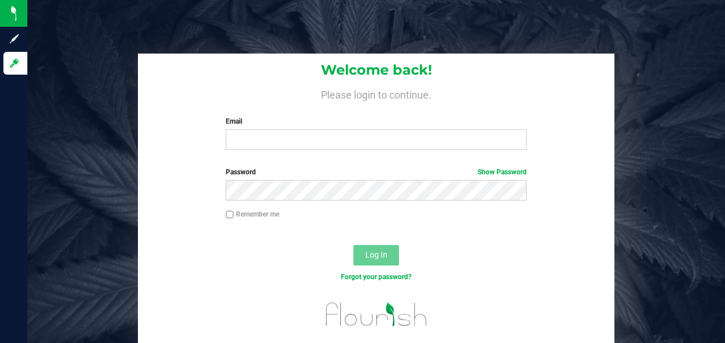 The image size is (725, 343). Describe the element at coordinates (376, 121) in the screenshot. I see `label: Email` at that location.